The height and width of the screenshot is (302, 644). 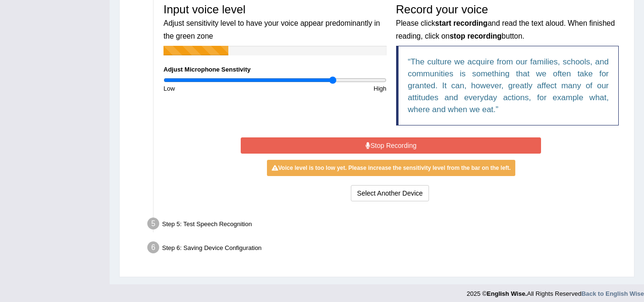 I want to click on label: Adjust Microphone Senstivity, so click(x=207, y=69).